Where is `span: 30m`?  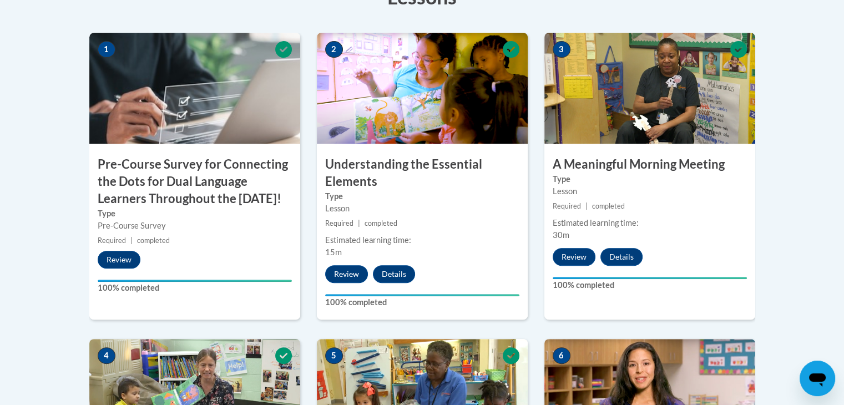
span: 30m is located at coordinates (561, 235).